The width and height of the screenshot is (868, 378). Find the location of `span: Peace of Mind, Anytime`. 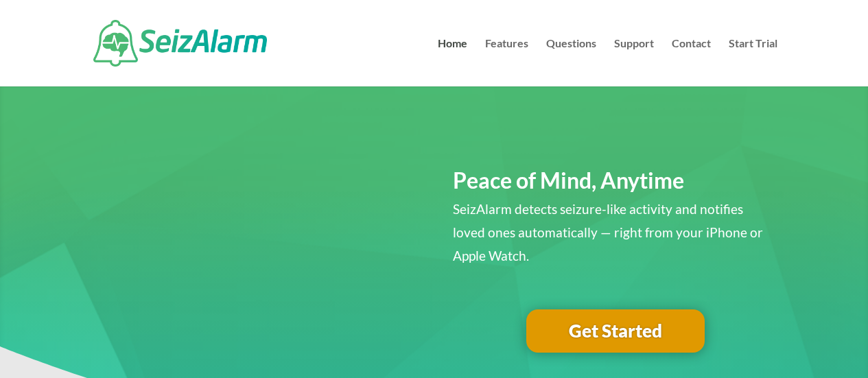

span: Peace of Mind, Anytime is located at coordinates (568, 180).